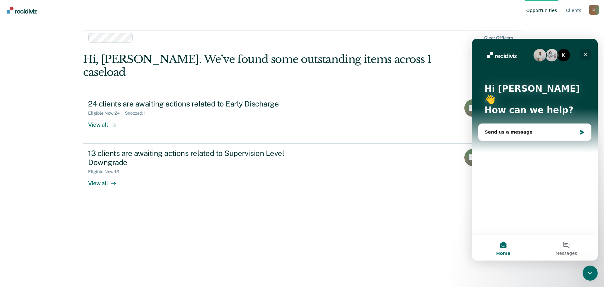 Image resolution: width=604 pixels, height=287 pixels. What do you see at coordinates (594, 10) in the screenshot?
I see `div: K F` at bounding box center [594, 10].